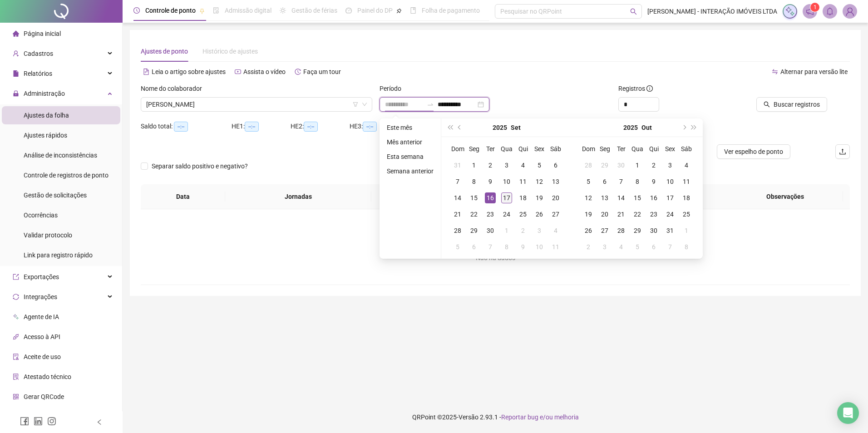 The height and width of the screenshot is (433, 868). Describe the element at coordinates (556, 247) in the screenshot. I see `td: 2025-10-11` at that location.